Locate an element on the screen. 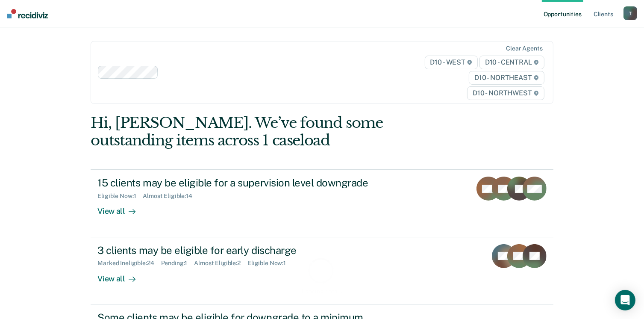 The image size is (644, 319). span: D10 - CENTRAL is located at coordinates (512, 62).